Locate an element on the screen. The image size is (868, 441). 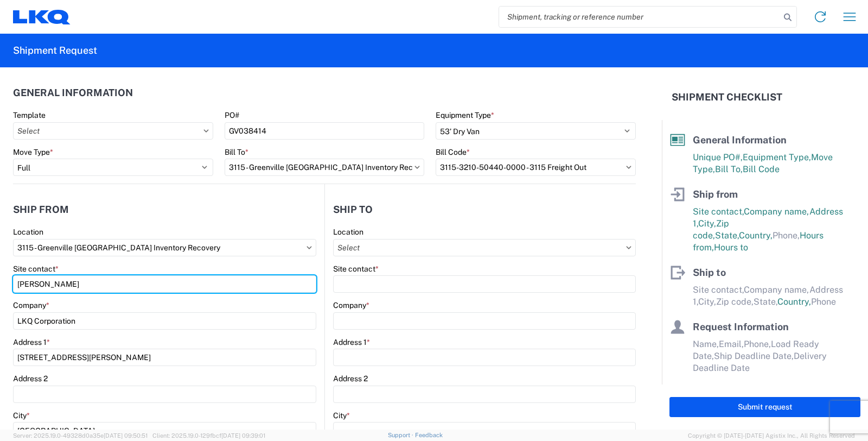
label: Equipment Type is located at coordinates (465, 115).